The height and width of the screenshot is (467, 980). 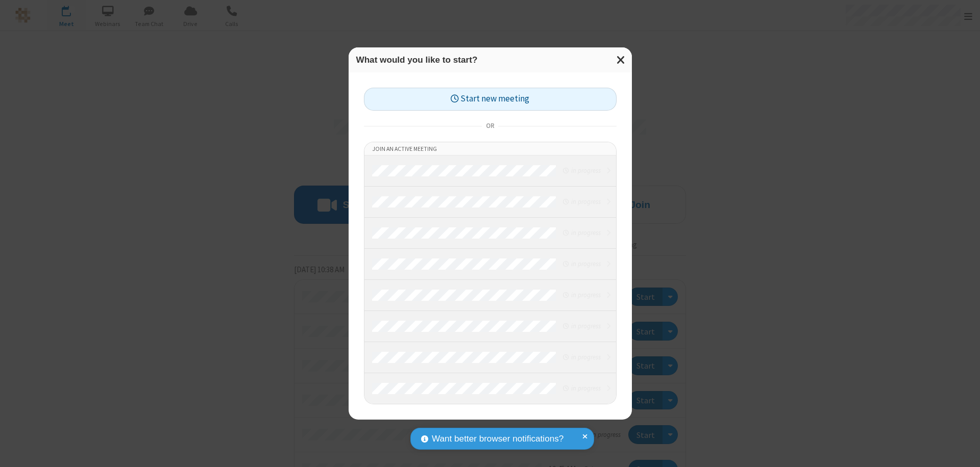 What do you see at coordinates (490, 126) in the screenshot?
I see `span: or` at bounding box center [490, 126].